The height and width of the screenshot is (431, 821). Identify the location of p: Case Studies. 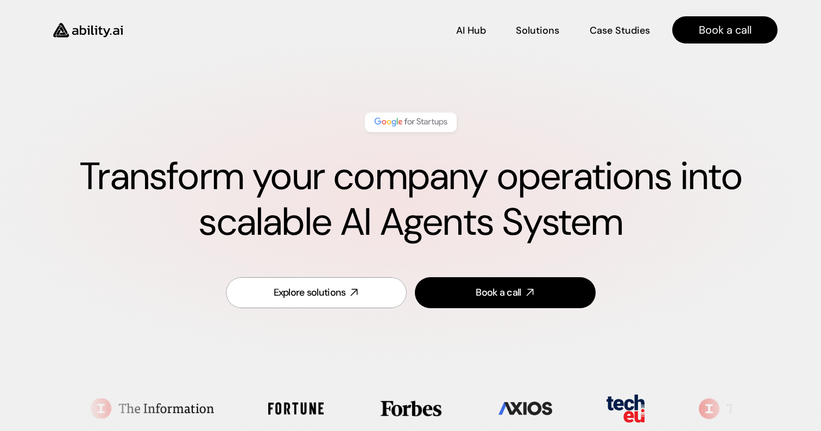
(620, 30).